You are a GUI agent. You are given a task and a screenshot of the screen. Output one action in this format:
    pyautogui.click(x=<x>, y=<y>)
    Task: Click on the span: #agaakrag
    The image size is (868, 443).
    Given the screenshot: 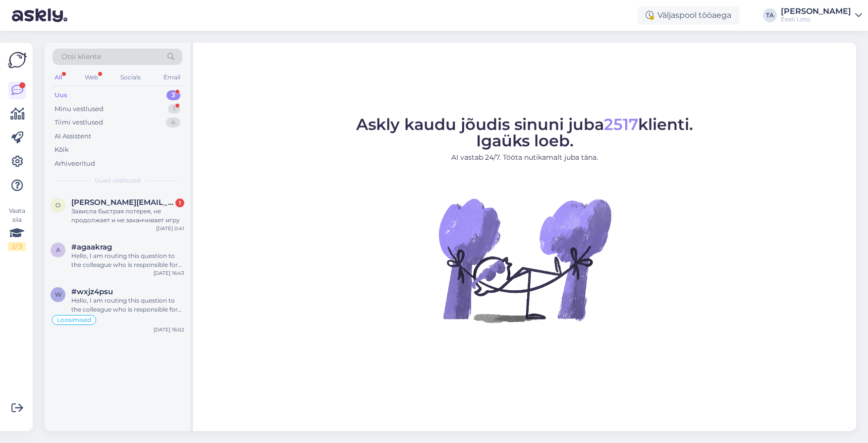 What is the action you would take?
    pyautogui.click(x=91, y=247)
    